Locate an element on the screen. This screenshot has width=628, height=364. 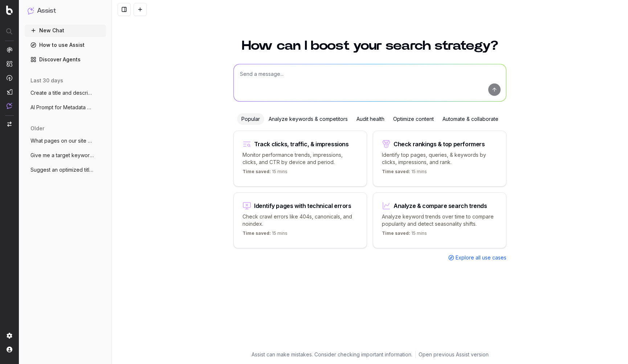
img: Setting is located at coordinates (10, 336).